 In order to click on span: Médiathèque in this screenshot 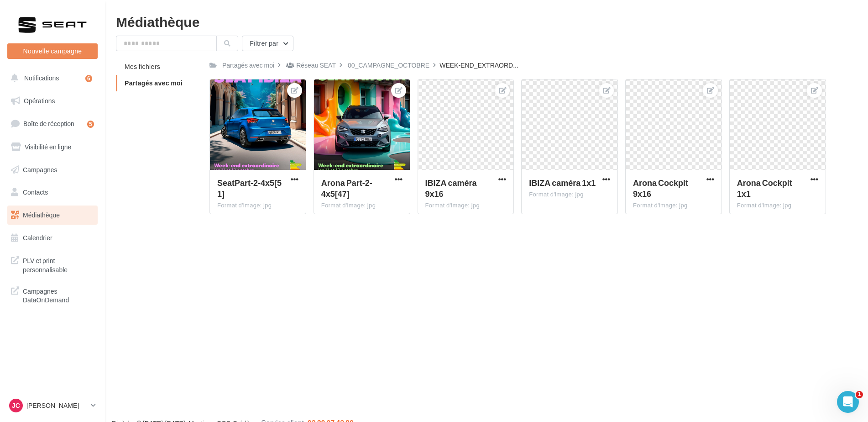, I will do `click(41, 215)`.